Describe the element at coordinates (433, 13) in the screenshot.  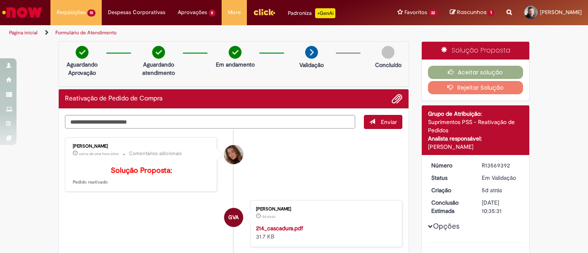
I see `span: 32` at that location.